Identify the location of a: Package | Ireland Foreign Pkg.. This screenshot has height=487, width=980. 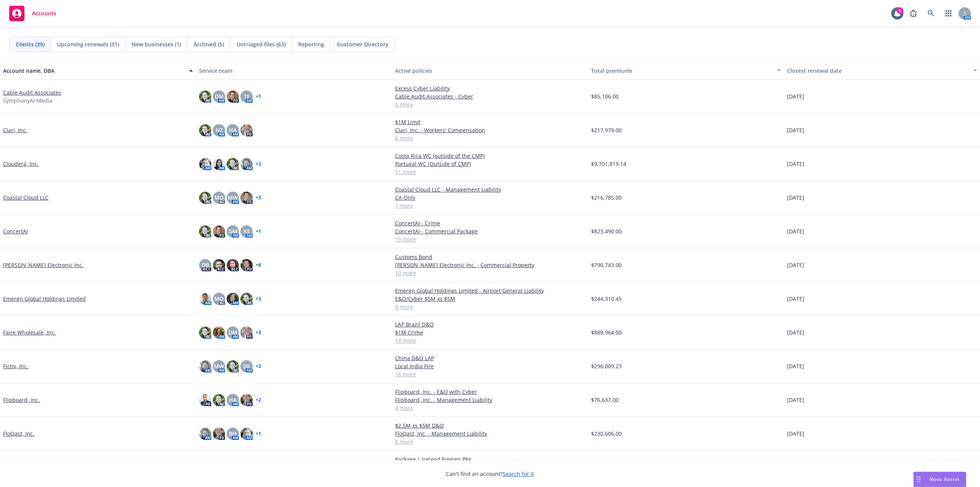
(490, 459).